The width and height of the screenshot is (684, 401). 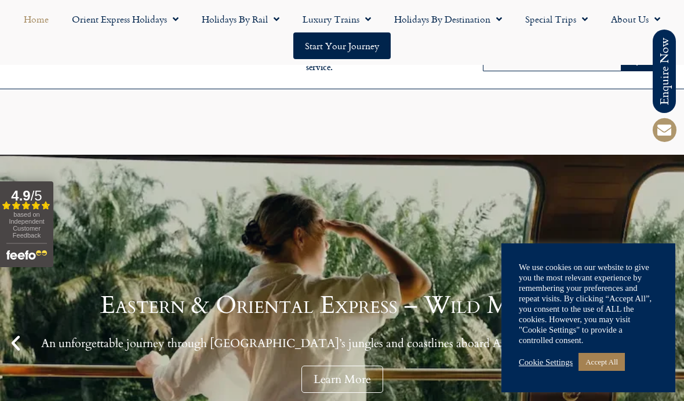 I want to click on a: Cookie Settings, so click(x=545, y=362).